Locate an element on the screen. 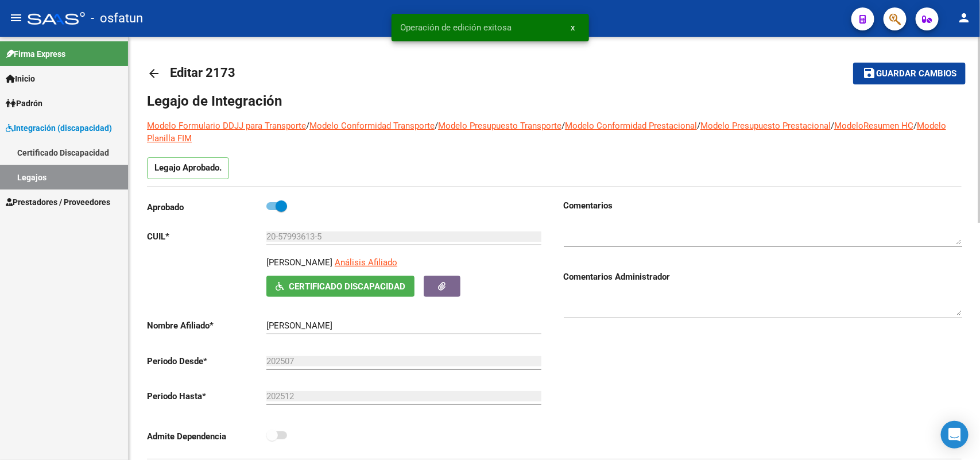  a: Modelo Formulario DDJJ para Transporte is located at coordinates (226, 126).